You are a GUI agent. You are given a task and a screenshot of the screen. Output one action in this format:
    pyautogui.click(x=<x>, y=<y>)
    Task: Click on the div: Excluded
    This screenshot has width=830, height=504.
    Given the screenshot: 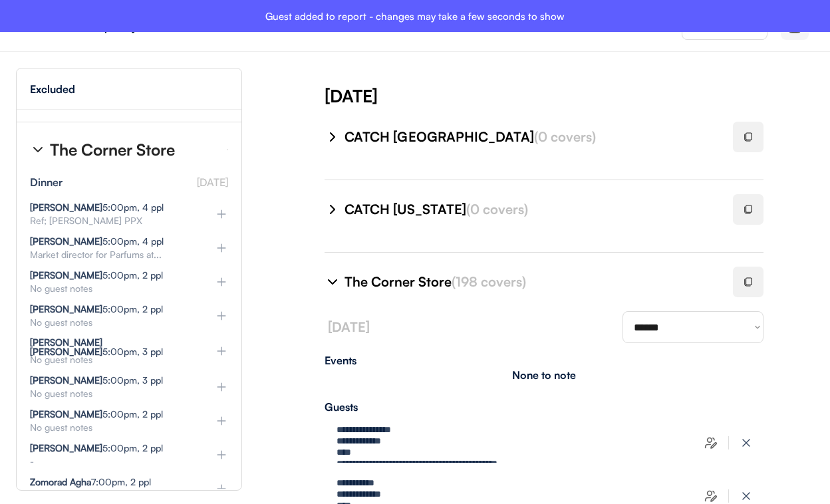 What is the action you would take?
    pyautogui.click(x=52, y=89)
    